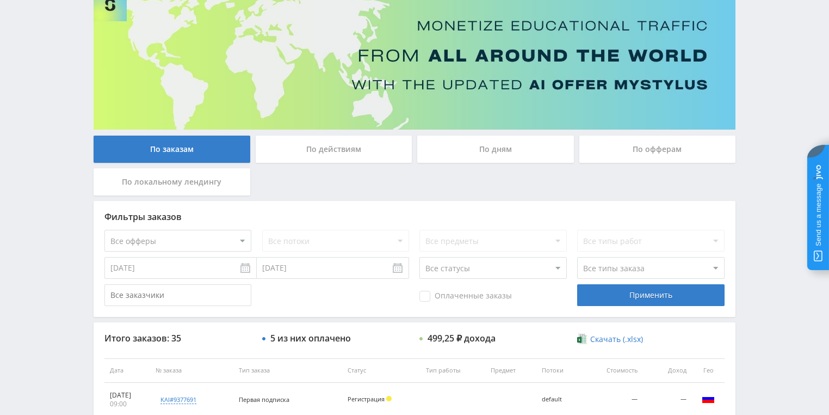 This screenshot has height=415, width=829. I want to click on span: Оплаченные заказы, so click(466, 296).